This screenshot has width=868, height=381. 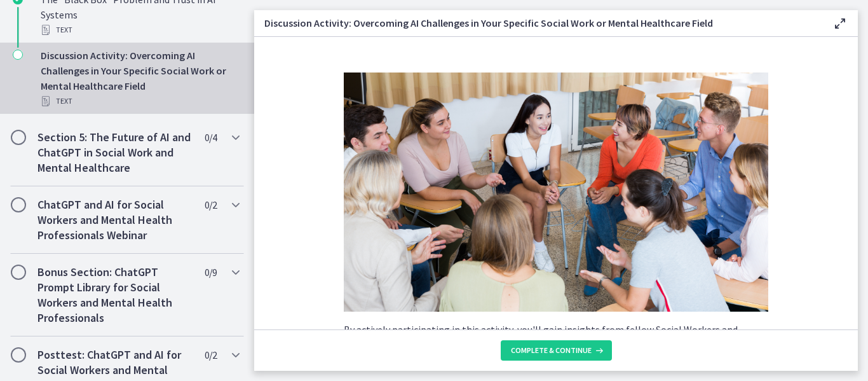 I want to click on h2: Section 5: The Future of AI and ChatGPT in Social Work and Mental Healthcare, so click(x=115, y=152).